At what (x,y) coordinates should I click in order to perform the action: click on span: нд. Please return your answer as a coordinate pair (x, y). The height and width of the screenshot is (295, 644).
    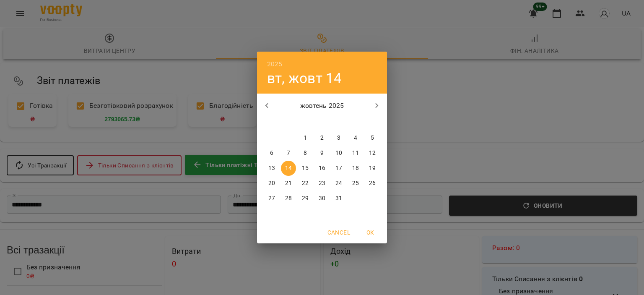
    Looking at the image, I should click on (373, 122).